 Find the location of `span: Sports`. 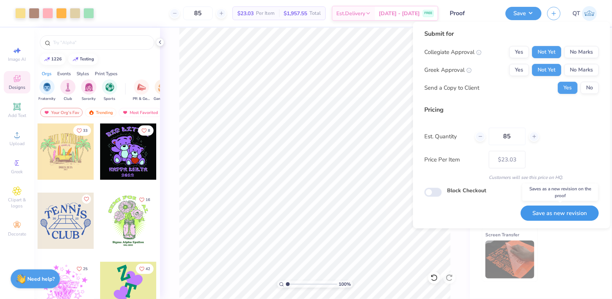

span: Sports is located at coordinates (110, 99).